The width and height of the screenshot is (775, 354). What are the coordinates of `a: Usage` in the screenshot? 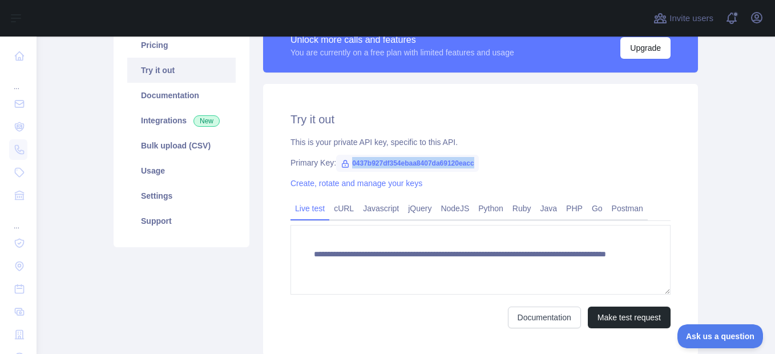 It's located at (181, 171).